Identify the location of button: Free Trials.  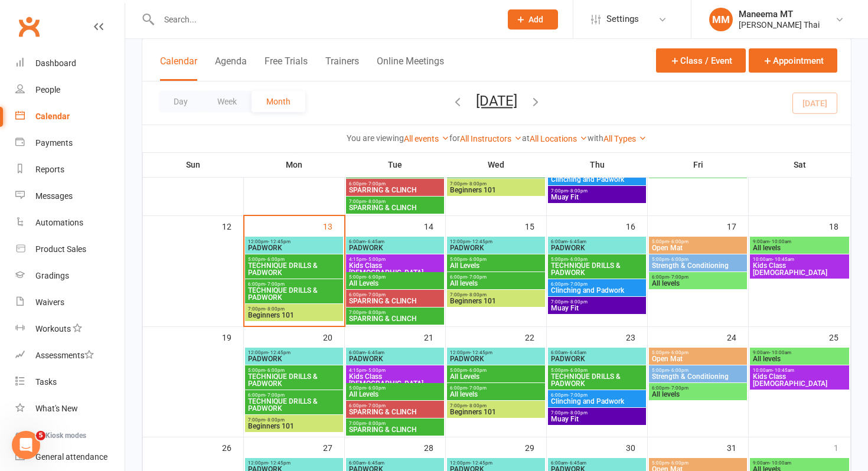
(285, 68).